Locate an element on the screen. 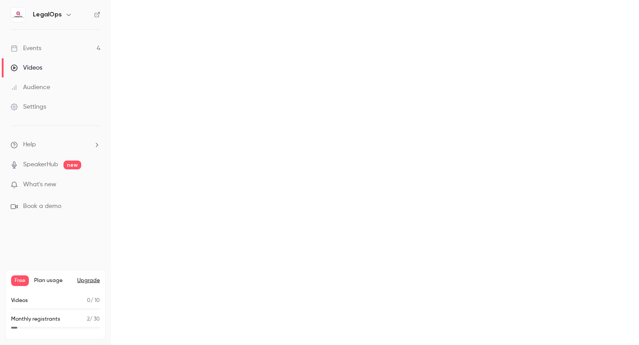  div: Events is located at coordinates (26, 48).